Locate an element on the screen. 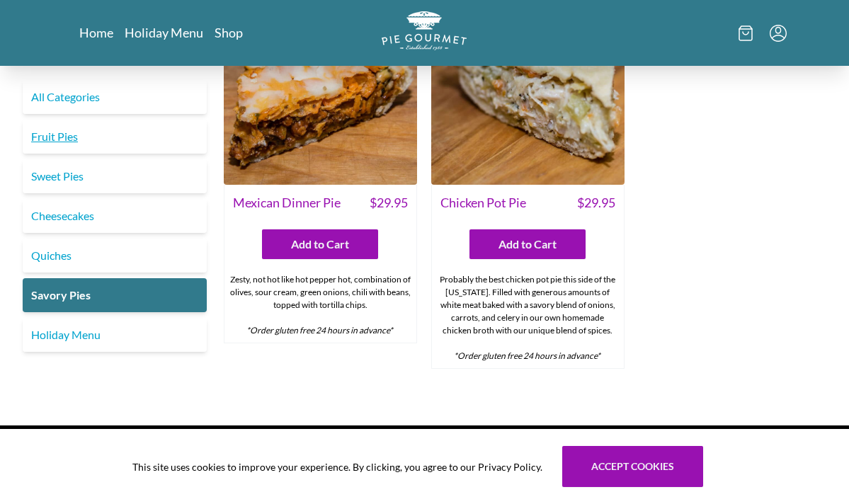  a: Shop is located at coordinates (229, 33).